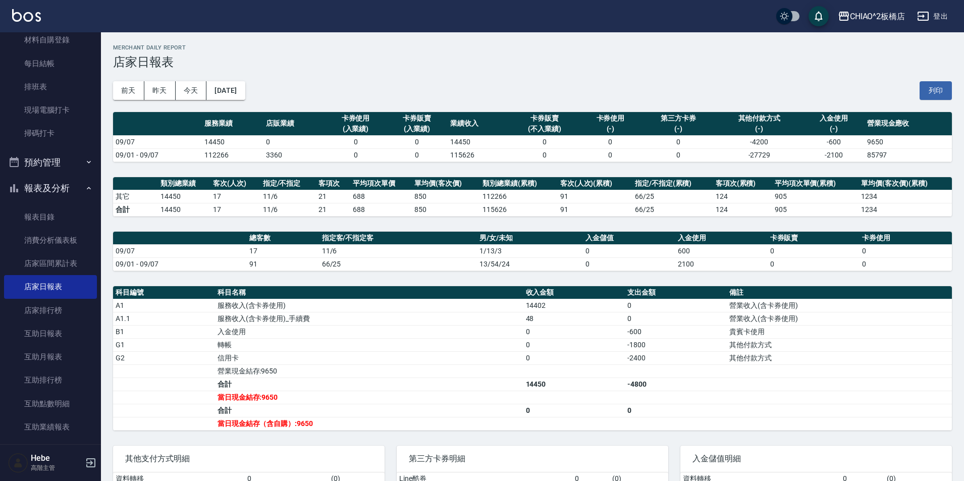  What do you see at coordinates (249, 459) in the screenshot?
I see `span: 其他支付方式明細` at bounding box center [249, 459].